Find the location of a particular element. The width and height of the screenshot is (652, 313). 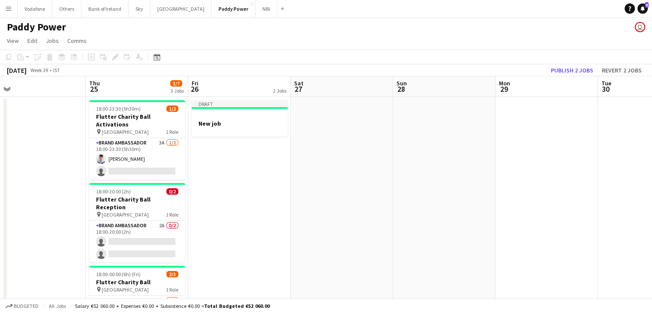

span: Edit is located at coordinates (32, 41).